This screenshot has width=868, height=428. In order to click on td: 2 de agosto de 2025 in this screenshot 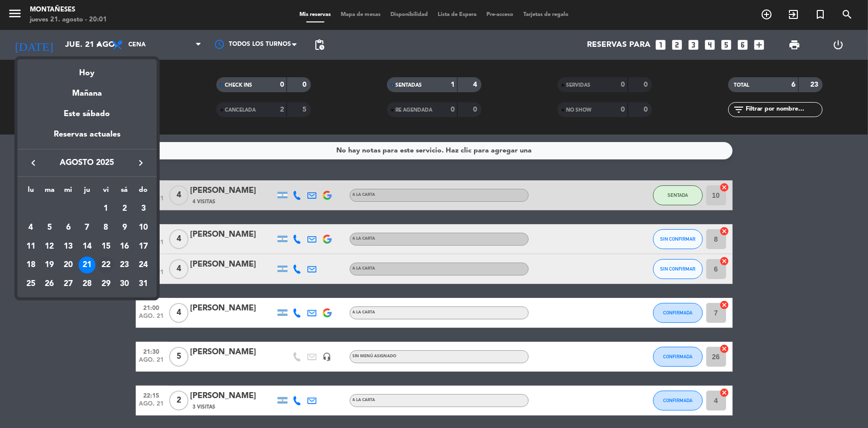, I will do `click(125, 209)`.